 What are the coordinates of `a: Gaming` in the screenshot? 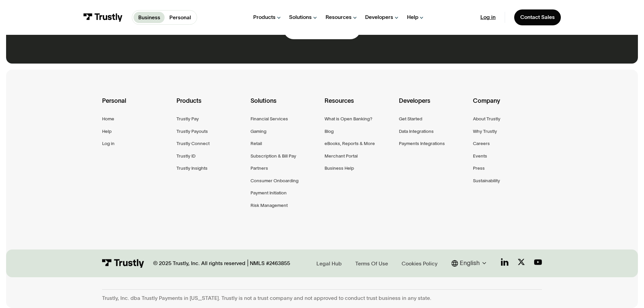 It's located at (258, 131).